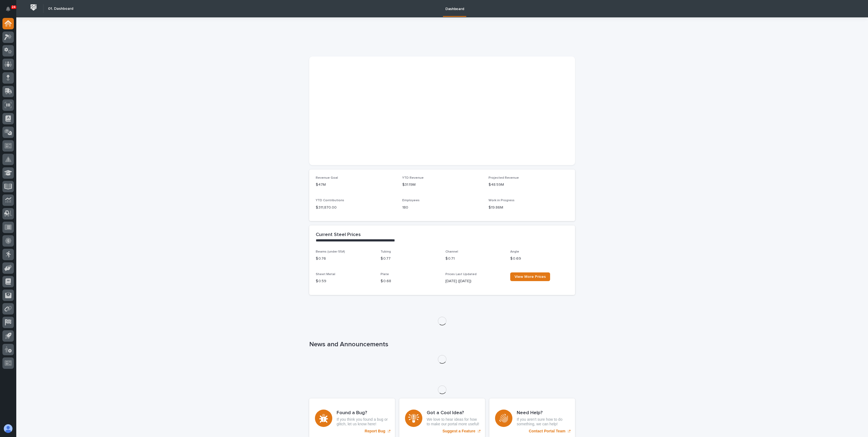 This screenshot has height=437, width=868. What do you see at coordinates (385, 274) in the screenshot?
I see `span: Plate` at bounding box center [385, 274].